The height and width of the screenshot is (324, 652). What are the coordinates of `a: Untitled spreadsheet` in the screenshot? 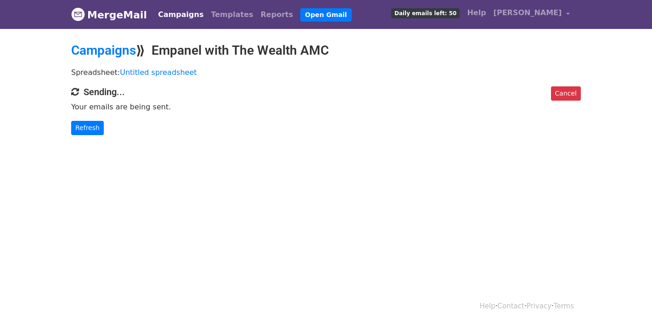 It's located at (158, 72).